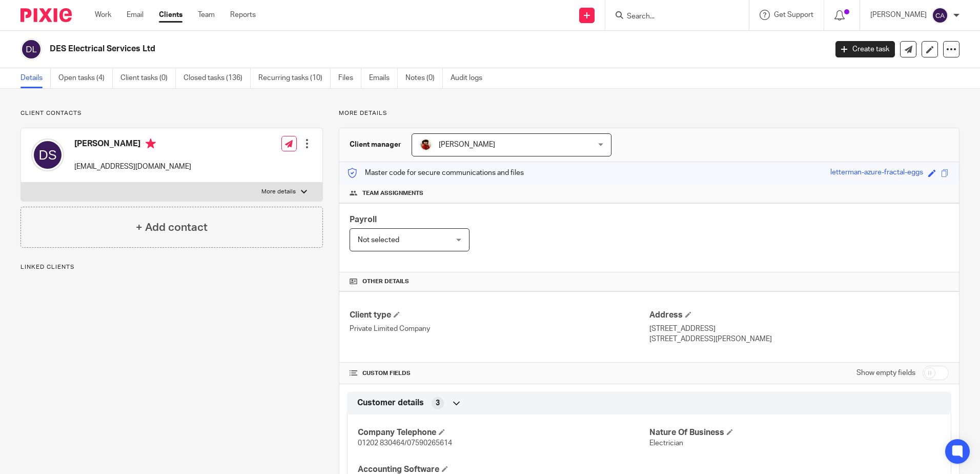 The image size is (980, 474). I want to click on span: Customer details, so click(391, 402).